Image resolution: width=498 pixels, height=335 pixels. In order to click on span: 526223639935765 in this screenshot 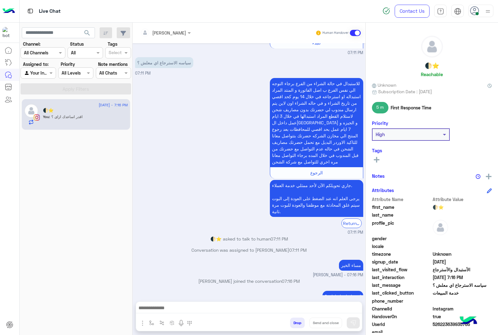, I will do `click(462, 324)`.